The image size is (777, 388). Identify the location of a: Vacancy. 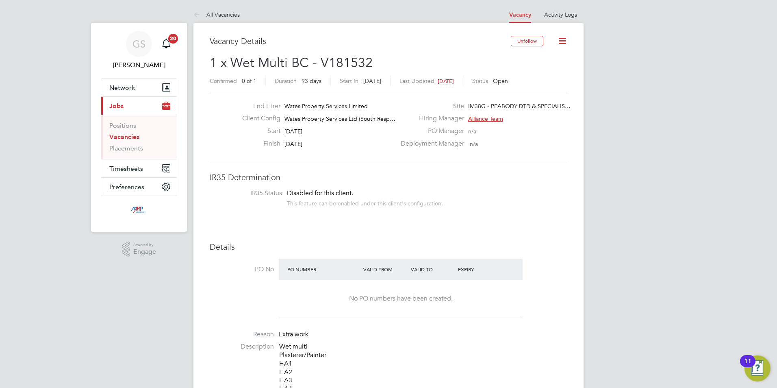
(520, 15).